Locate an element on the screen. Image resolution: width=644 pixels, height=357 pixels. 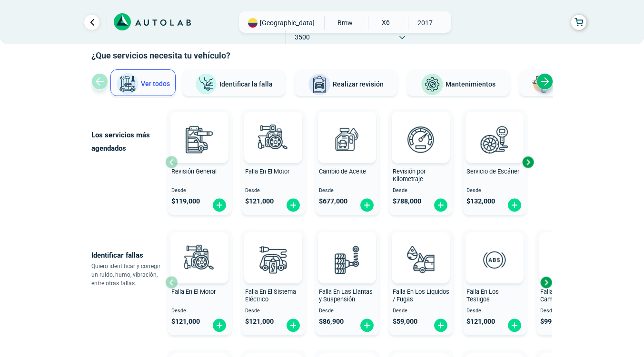
button: Falla En El Sistema Eléctrico Desde $121,000 is located at coordinates (273, 282).